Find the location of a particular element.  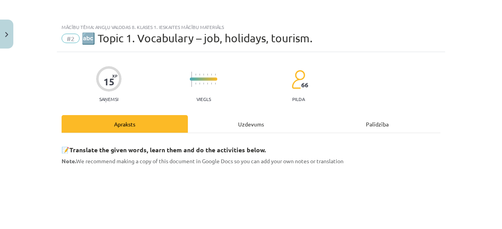

img: students-c634bb4e5e11cddfef0936a35e636f08e4e9abd3cc4e673bd6f9a4125e45ecb1.svg is located at coordinates (298, 80).